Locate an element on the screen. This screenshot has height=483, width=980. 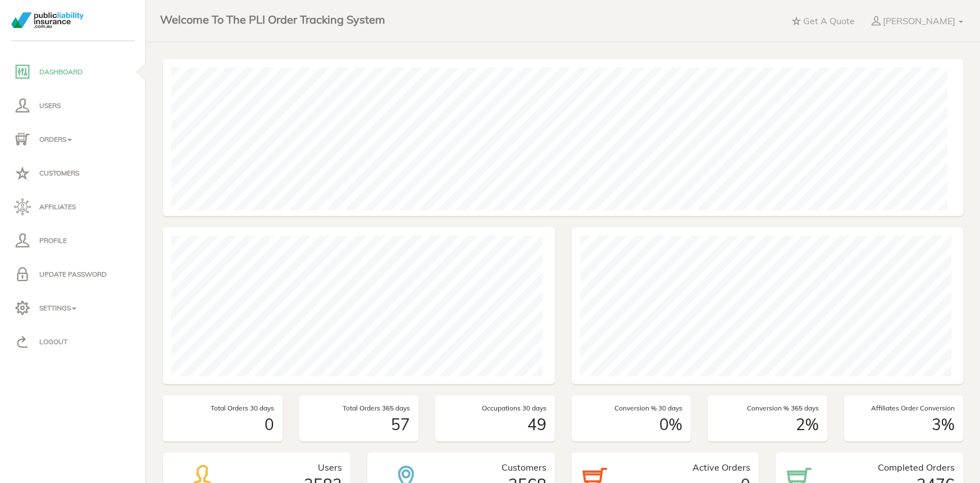
p: Conversion % 30 days is located at coordinates (631, 408).